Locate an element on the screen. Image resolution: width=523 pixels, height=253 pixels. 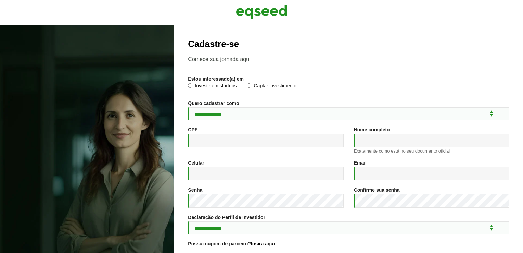
div: Exatamente como está no seu documento oficial is located at coordinates (432, 151).